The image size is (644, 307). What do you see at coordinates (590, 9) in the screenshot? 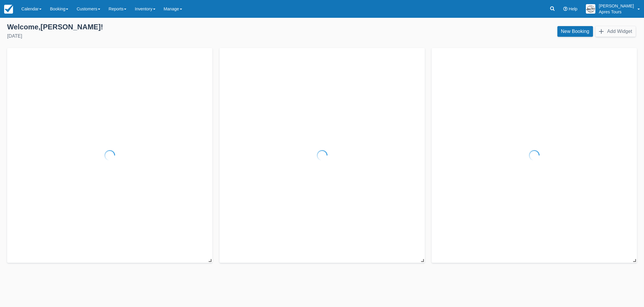
I see `img: A1` at bounding box center [590, 9].